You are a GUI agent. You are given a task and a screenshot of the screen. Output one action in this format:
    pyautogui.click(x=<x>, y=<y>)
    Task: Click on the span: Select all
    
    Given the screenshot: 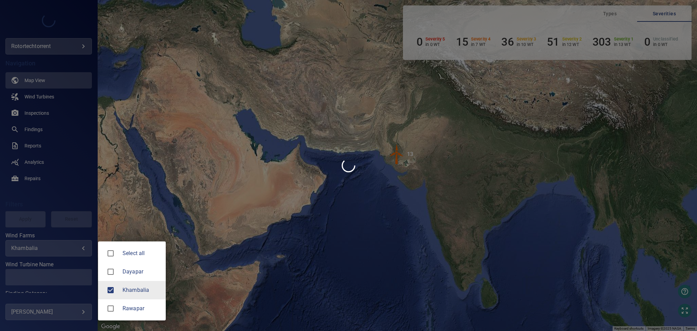 What is the action you would take?
    pyautogui.click(x=141, y=253)
    